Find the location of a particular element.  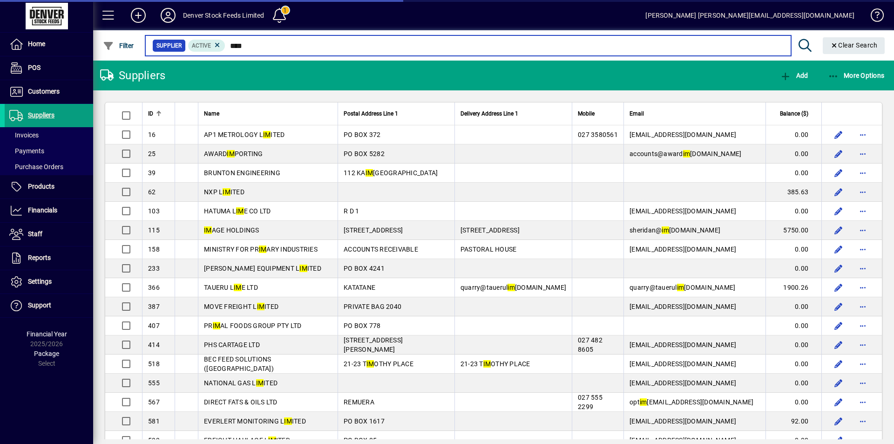

span: AWARD PORTING is located at coordinates (233, 154).